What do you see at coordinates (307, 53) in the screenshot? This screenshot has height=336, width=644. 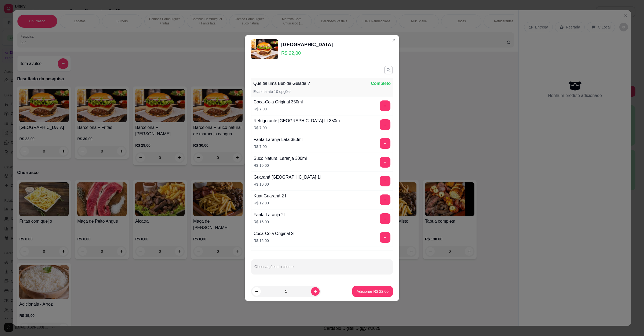 I see `p: R$ 22,00` at bounding box center [307, 53].